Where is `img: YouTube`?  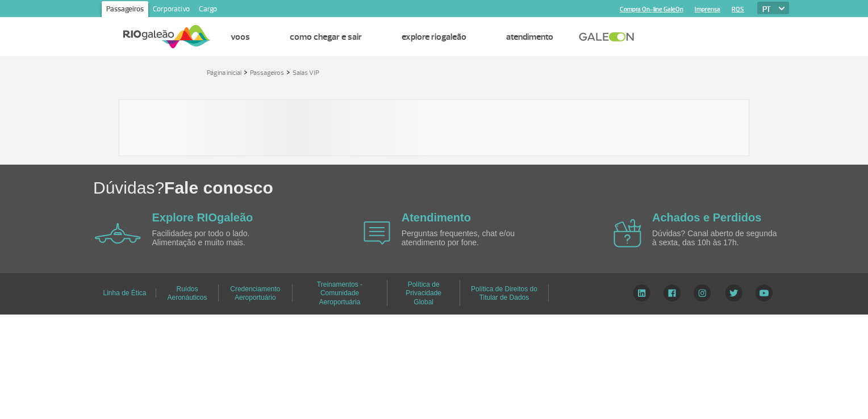
img: YouTube is located at coordinates (764, 293).